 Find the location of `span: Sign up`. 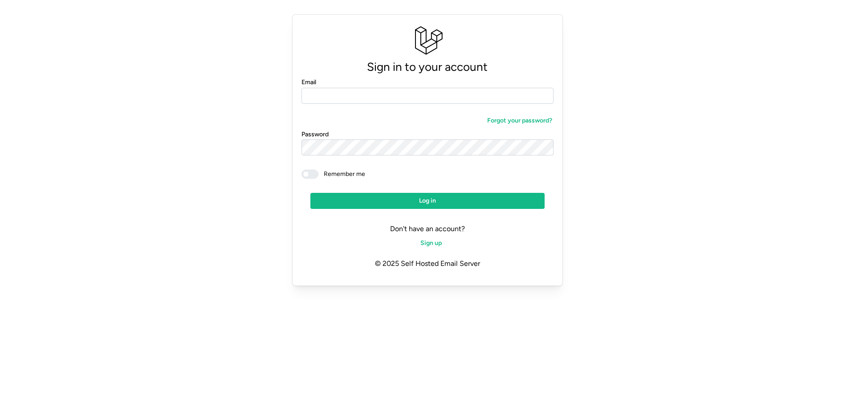

span: Sign up is located at coordinates (431, 243).